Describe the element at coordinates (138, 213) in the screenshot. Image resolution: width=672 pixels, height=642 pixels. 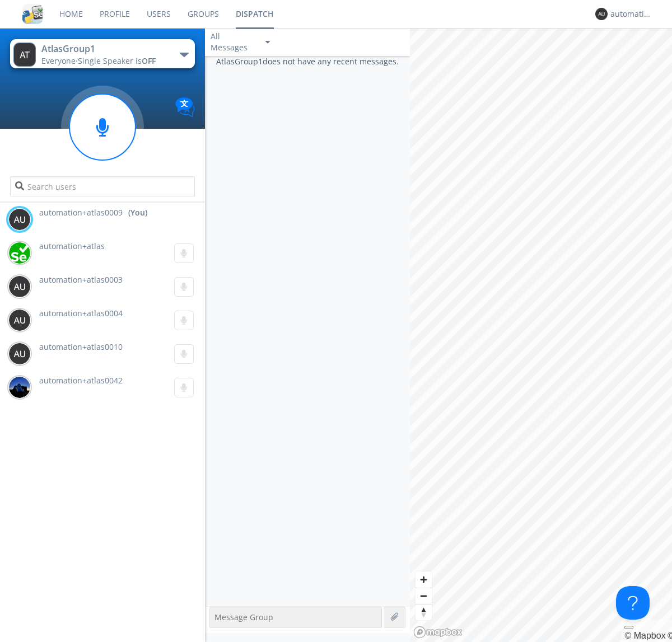
I see `div: (You)` at that location.